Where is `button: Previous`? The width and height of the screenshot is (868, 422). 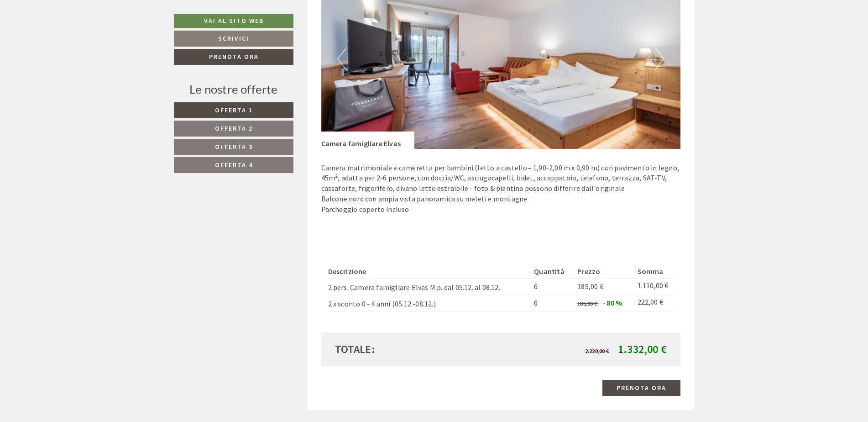
button: Previous is located at coordinates (341, 59).